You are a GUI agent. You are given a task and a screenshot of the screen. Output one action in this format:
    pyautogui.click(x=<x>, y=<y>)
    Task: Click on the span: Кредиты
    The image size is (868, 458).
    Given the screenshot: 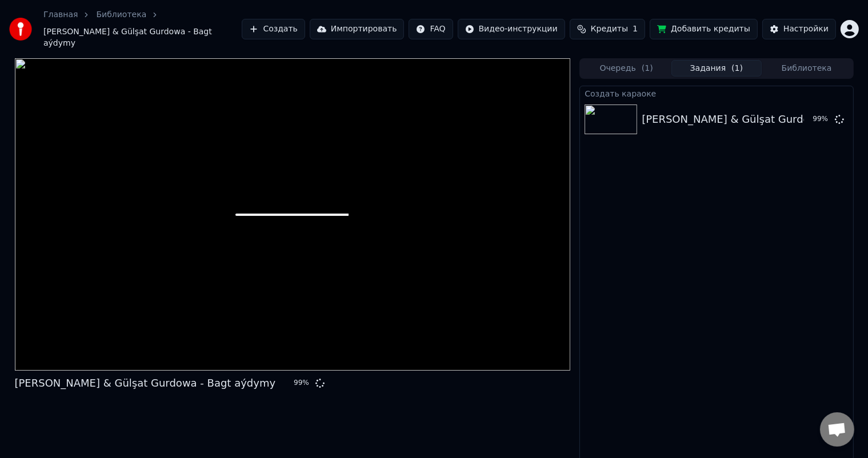 What is the action you would take?
    pyautogui.click(x=609, y=29)
    